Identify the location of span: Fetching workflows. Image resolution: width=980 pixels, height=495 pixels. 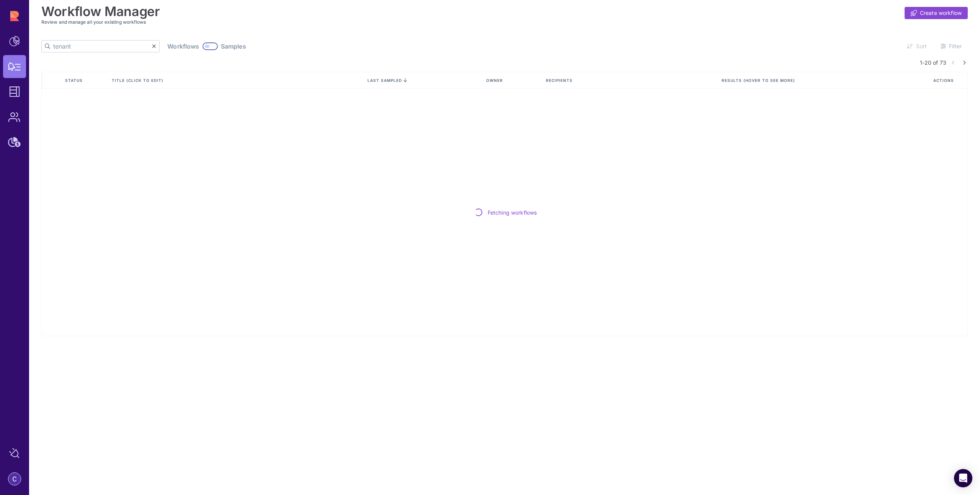
(512, 212).